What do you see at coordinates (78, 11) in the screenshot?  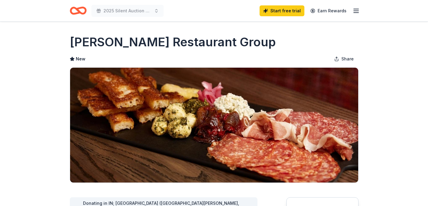 I see `a: Home` at bounding box center [78, 11].